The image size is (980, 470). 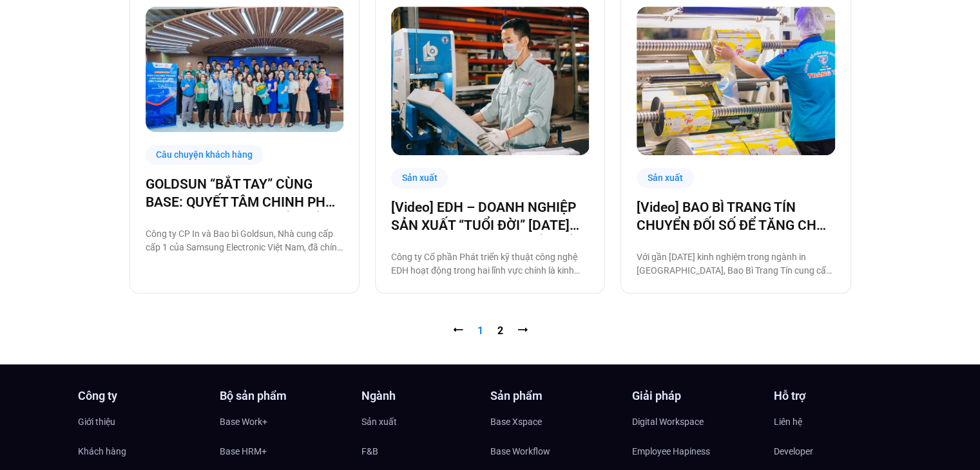 I want to click on h4: Sản phẩm, so click(x=555, y=396).